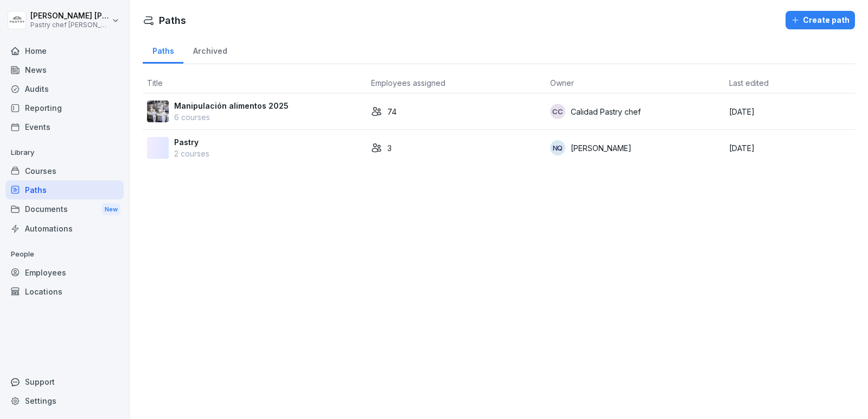 The image size is (868, 419). Describe the element at coordinates (64, 107) in the screenshot. I see `a: Reporting` at that location.